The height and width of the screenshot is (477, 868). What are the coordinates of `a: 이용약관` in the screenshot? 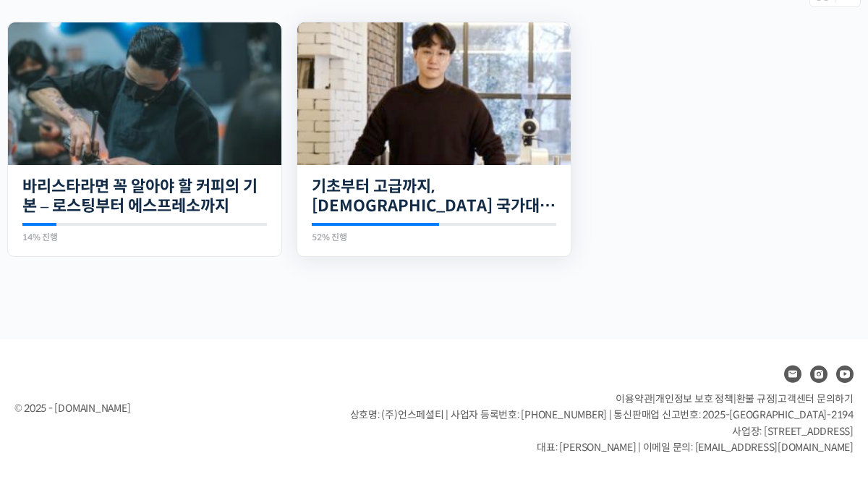 It's located at (634, 399).